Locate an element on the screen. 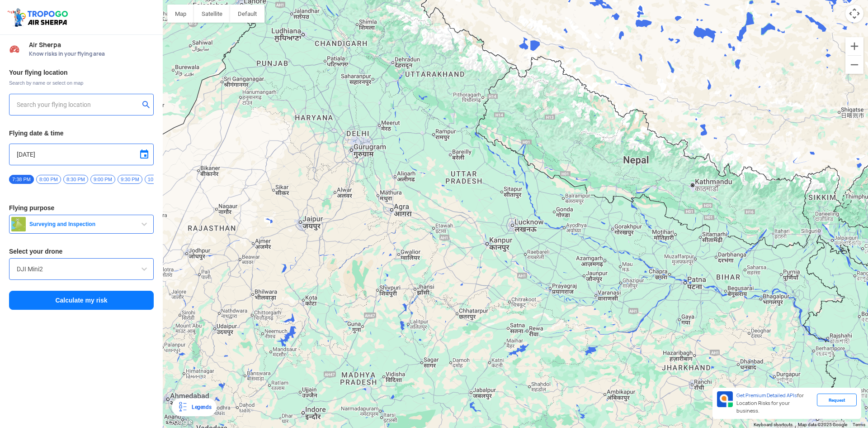  button: Zoom in is located at coordinates (854, 46).